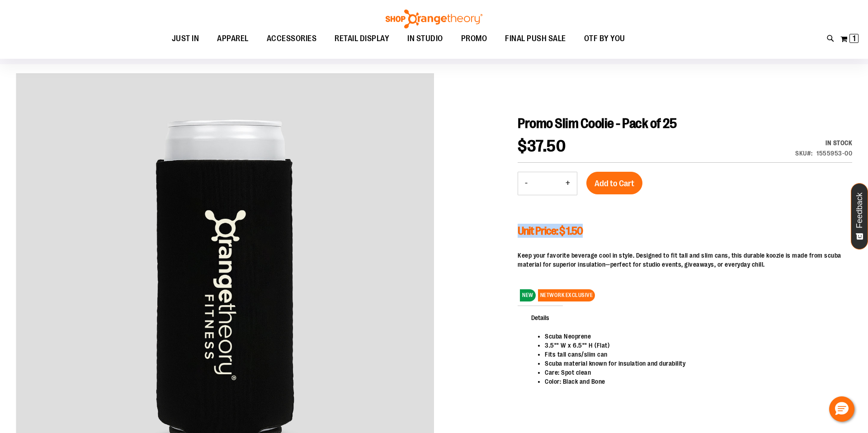  Describe the element at coordinates (528, 295) in the screenshot. I see `span: NEW` at that location.